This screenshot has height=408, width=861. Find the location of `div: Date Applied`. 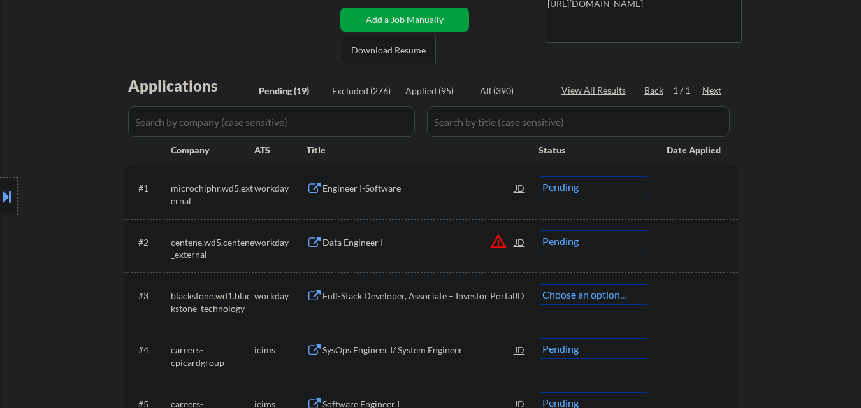

div: Date Applied is located at coordinates (694, 150).